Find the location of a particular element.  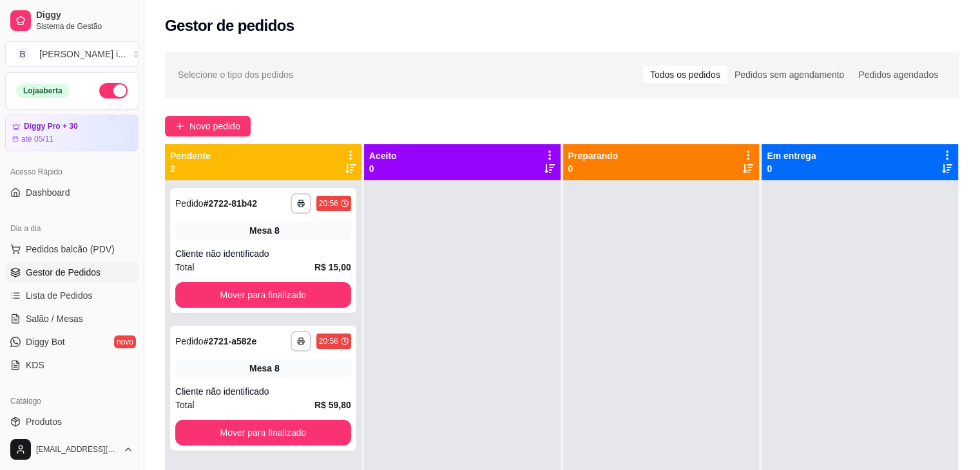

button: Pedidos balcão (PDV) is located at coordinates (72, 250).